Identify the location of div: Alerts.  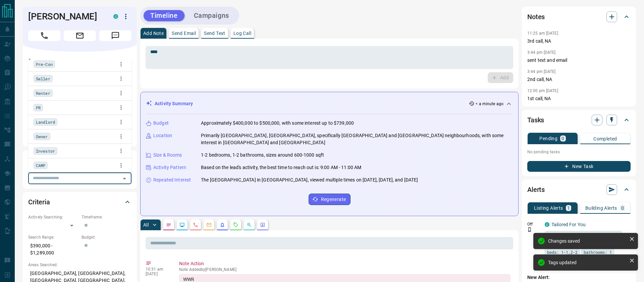
(579, 190).